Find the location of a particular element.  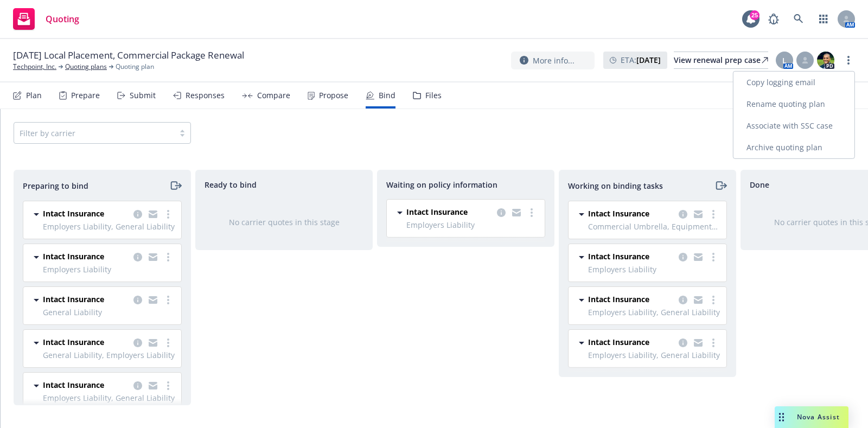

div: Prepare is located at coordinates (85, 96).